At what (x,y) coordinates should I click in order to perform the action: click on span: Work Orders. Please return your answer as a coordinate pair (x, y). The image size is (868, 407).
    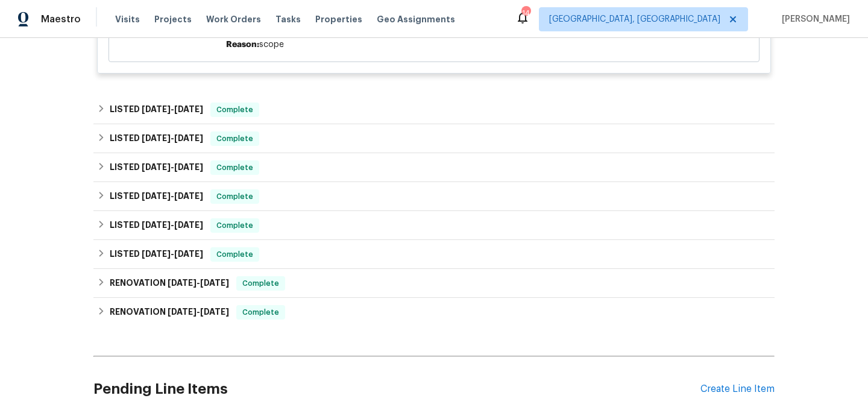
    Looking at the image, I should click on (233, 20).